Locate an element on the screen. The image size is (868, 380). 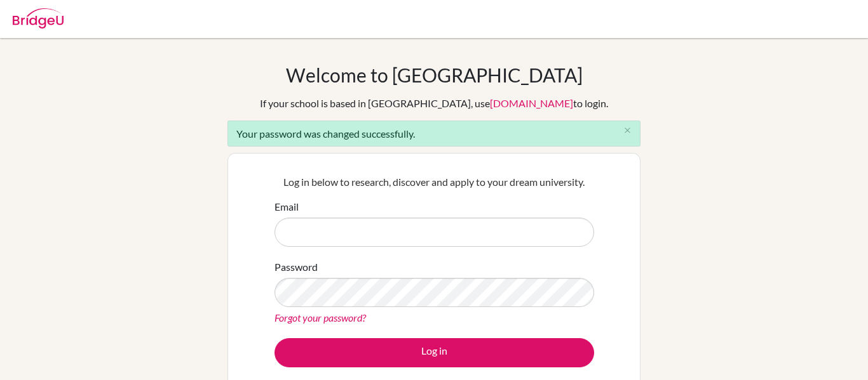
a: Forgot your password? is located at coordinates (320, 318).